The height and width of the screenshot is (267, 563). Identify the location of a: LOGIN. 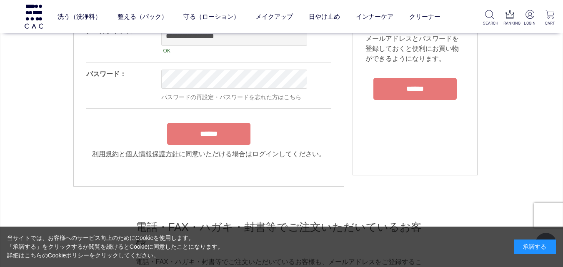
(530, 18).